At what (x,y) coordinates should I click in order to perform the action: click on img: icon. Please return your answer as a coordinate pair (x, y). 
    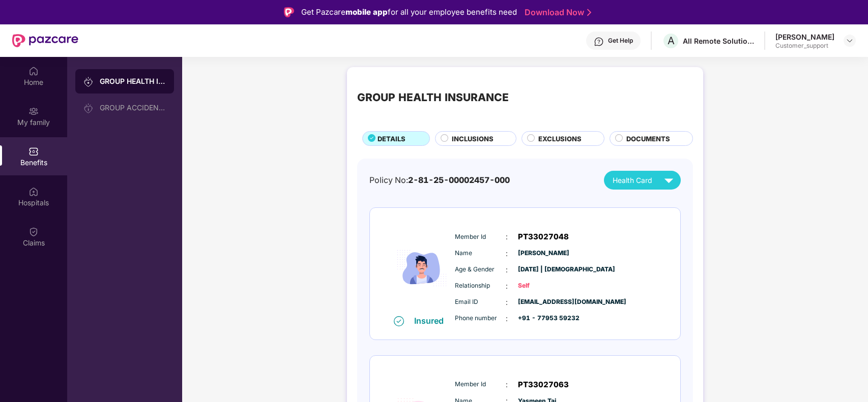
    Looking at the image, I should click on (422, 268).